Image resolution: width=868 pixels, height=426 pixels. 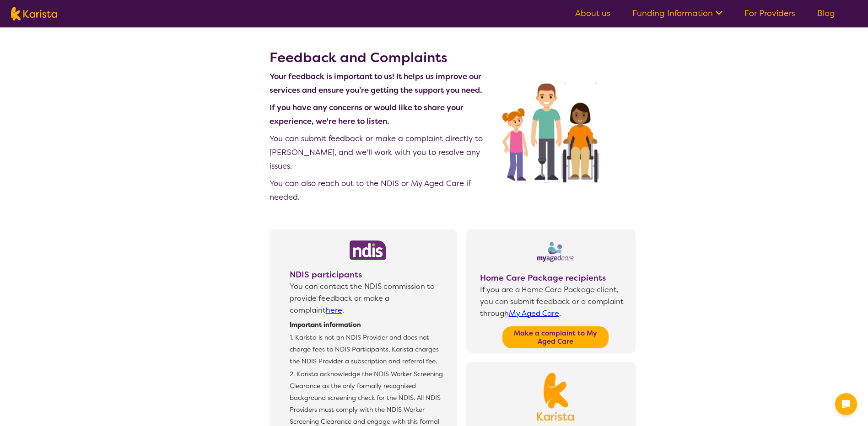 What do you see at coordinates (368, 275) in the screenshot?
I see `span: NDIS participants` at bounding box center [368, 275].